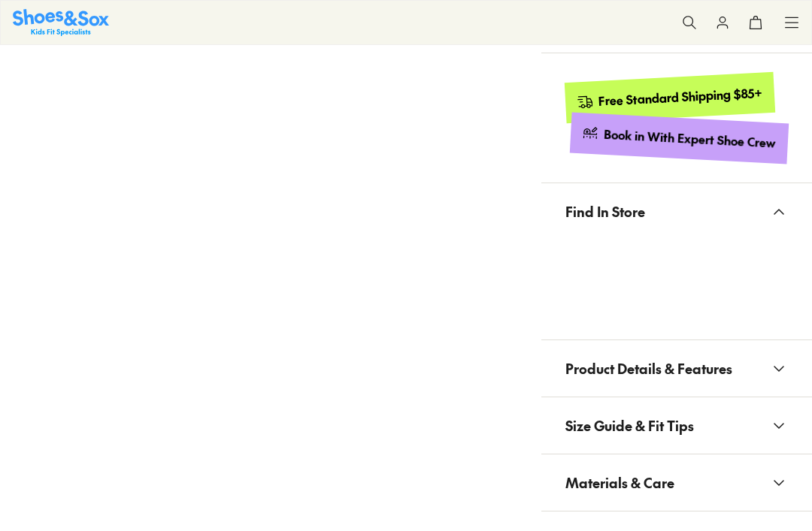 This screenshot has width=812, height=531. Describe the element at coordinates (605, 211) in the screenshot. I see `span: Find In Store` at that location.